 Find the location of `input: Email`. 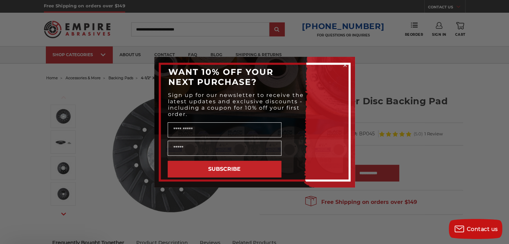

input: Email is located at coordinates (225, 148).